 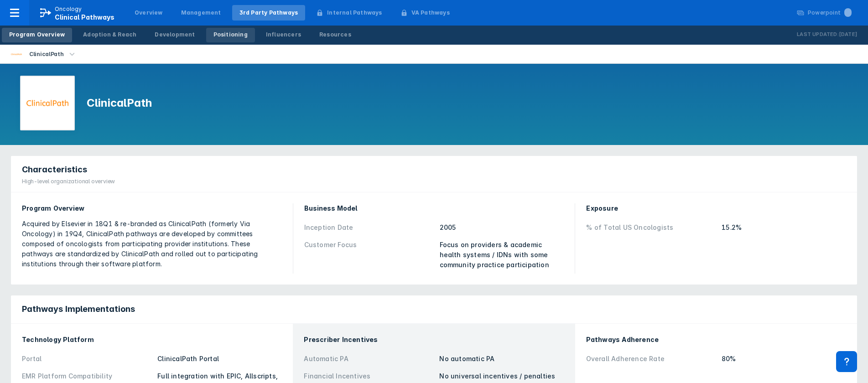 I want to click on div: ClinicalPath, so click(x=46, y=54).